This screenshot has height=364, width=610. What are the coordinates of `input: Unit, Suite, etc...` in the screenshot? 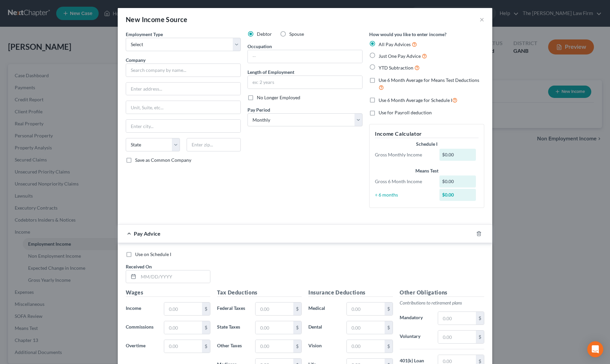 It's located at (183, 108).